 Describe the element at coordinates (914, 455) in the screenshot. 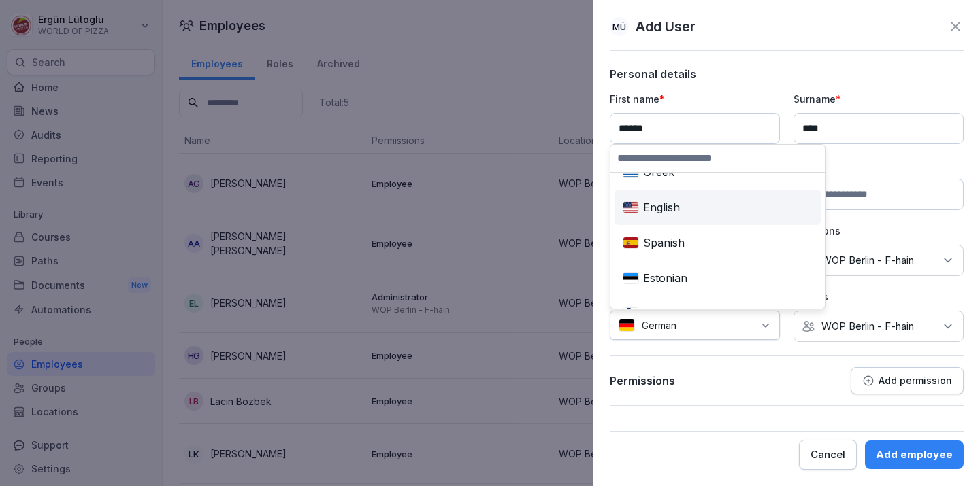

I see `button: Add employee` at that location.